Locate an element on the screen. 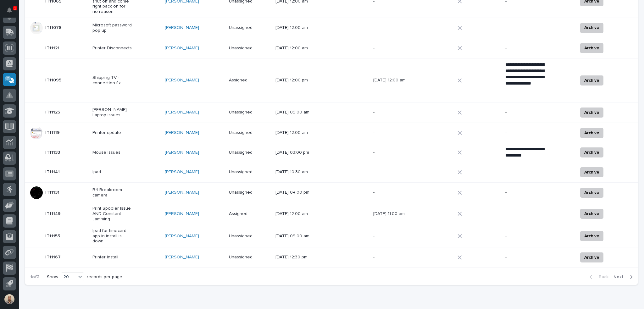 This screenshot has height=309, width=644. p: Microsoft password pop up is located at coordinates (112, 28).